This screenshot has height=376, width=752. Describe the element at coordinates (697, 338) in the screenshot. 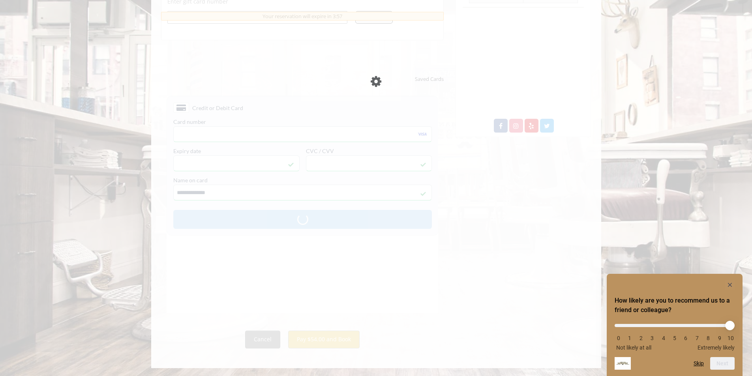

I see `li: 7` at that location.